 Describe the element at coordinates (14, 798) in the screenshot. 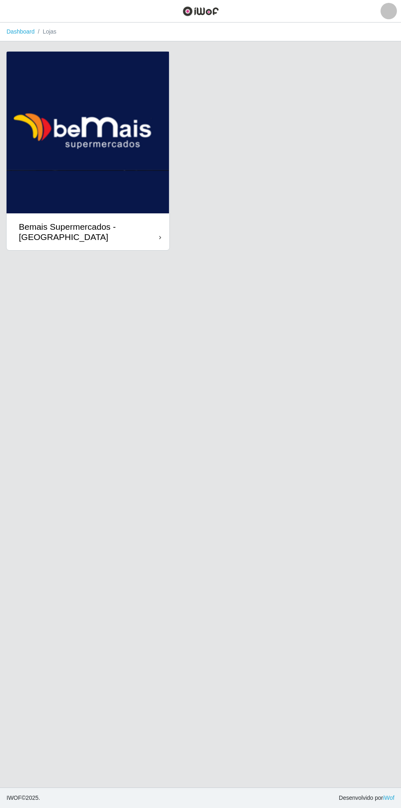

I see `span: IWOF` at that location.